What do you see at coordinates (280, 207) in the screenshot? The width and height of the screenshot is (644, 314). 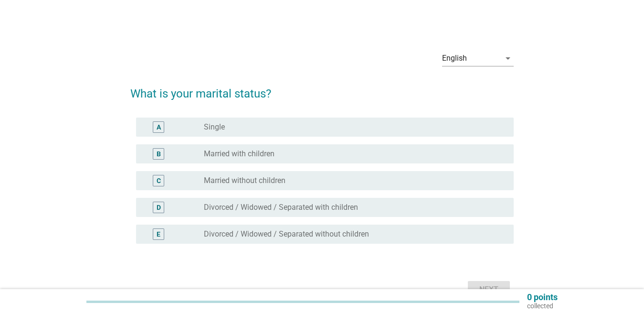 I see `label: Divorced / Widowed / Separated with children` at bounding box center [280, 207].